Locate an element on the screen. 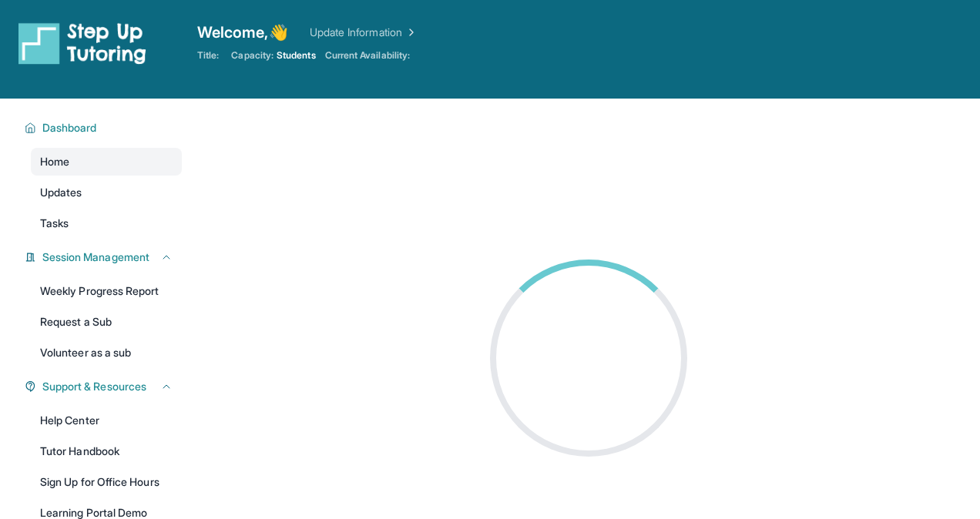 The image size is (980, 519). a: Home is located at coordinates (106, 161).